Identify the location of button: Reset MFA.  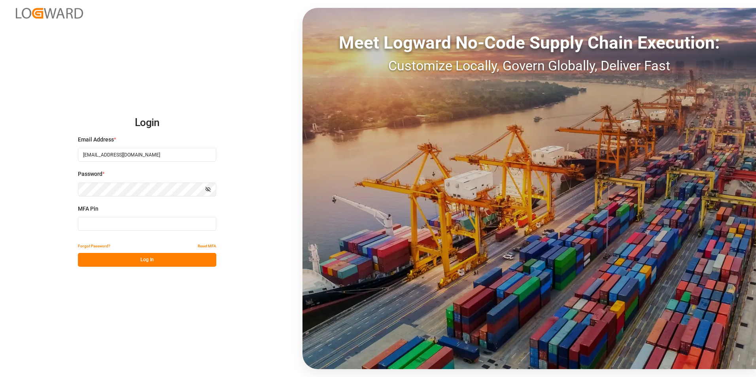
(207, 246).